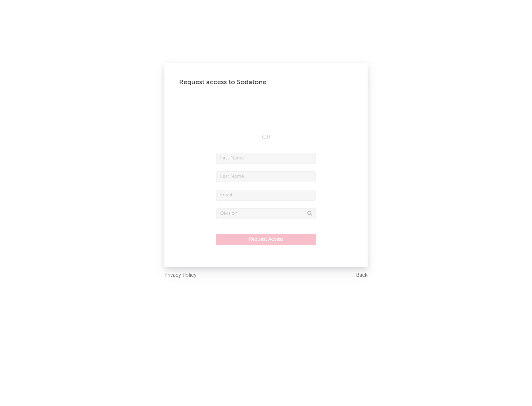  I want to click on div: OR, so click(266, 137).